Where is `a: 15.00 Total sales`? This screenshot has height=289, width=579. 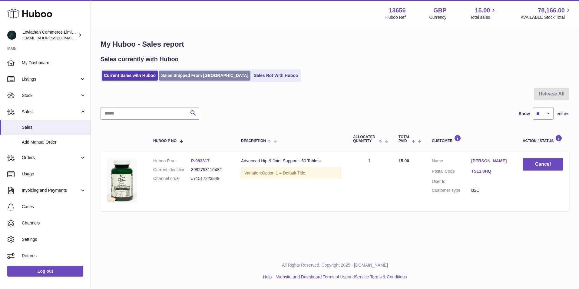 a: 15.00 Total sales is located at coordinates (483, 13).